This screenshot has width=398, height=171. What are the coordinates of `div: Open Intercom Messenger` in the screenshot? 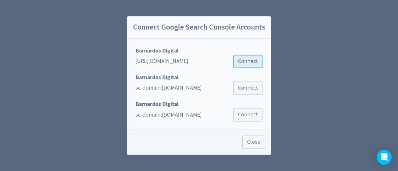 It's located at (384, 157).